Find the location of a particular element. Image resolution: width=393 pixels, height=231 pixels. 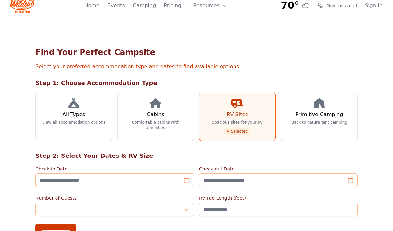

span: Give us a call is located at coordinates (342, 6).